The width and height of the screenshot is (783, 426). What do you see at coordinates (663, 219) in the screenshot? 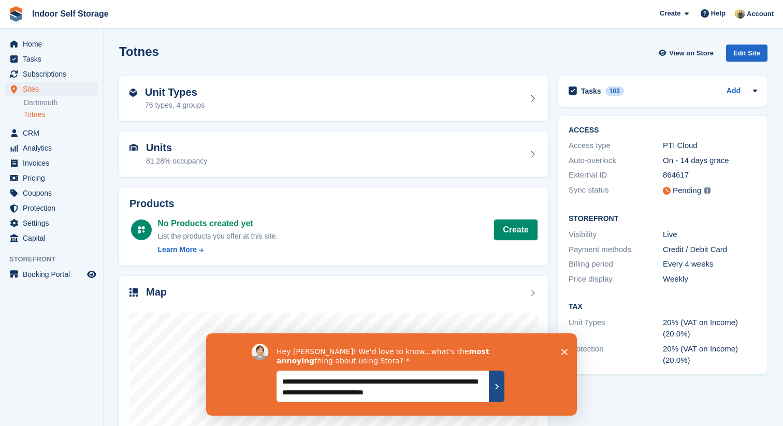
I see `h2: Storefront` at bounding box center [663, 219].